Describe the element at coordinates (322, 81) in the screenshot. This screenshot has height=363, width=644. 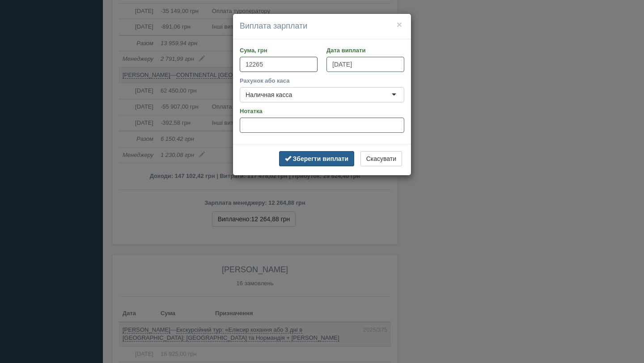
I see `label: Рахунок або каса` at that location.